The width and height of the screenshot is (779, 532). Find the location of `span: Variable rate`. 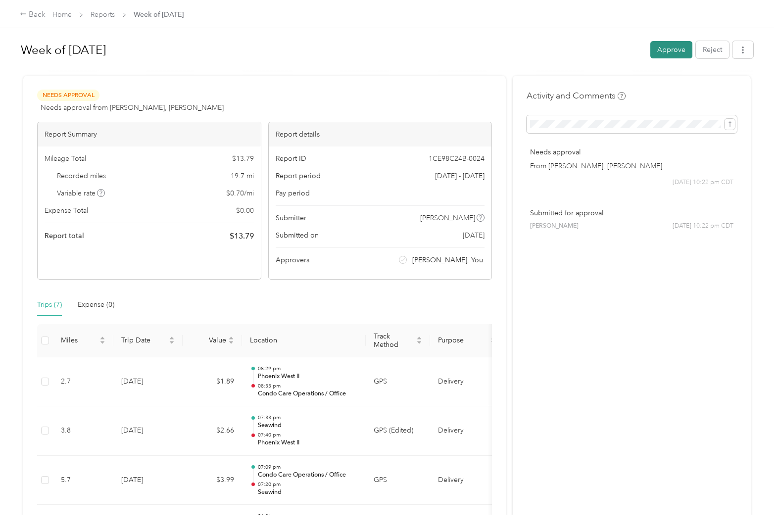

span: Variable rate is located at coordinates (81, 193).